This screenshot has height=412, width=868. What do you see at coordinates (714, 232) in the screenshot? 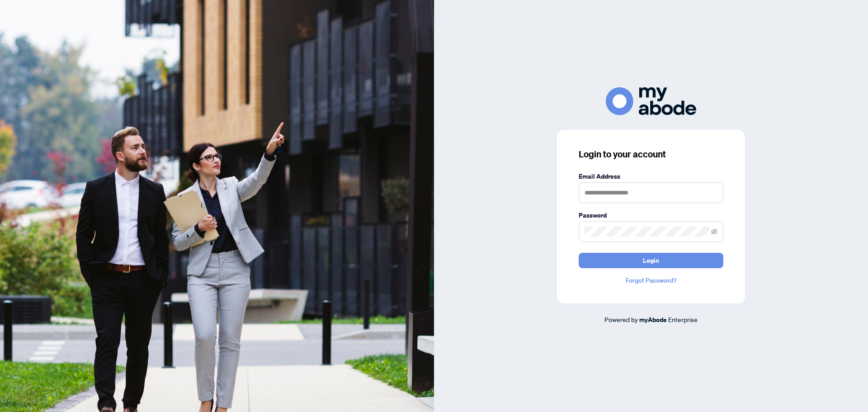
I see `span: eye-invisible` at bounding box center [714, 232].